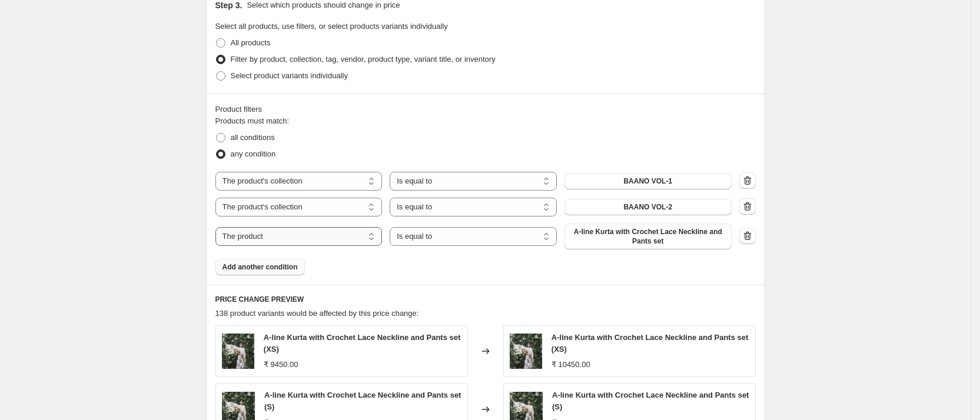  I want to click on span: BAANO VOL-2, so click(647, 207).